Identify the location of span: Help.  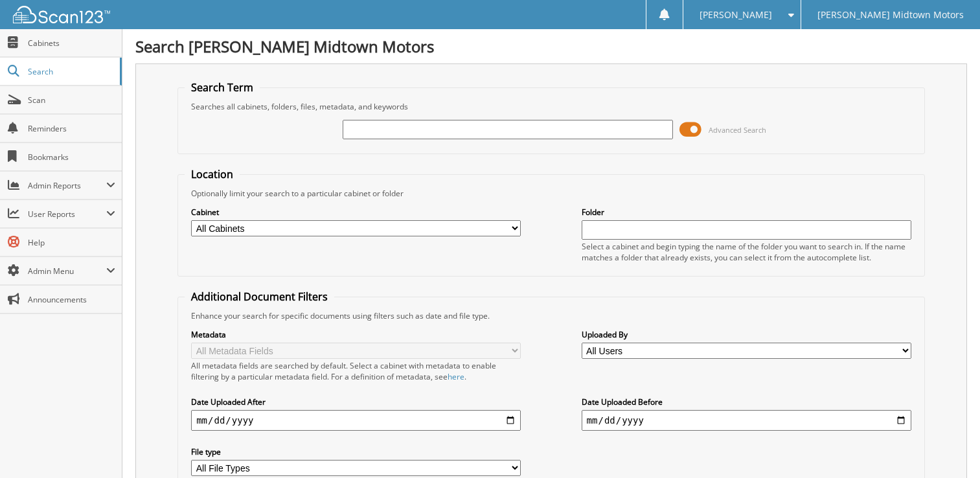
(71, 243).